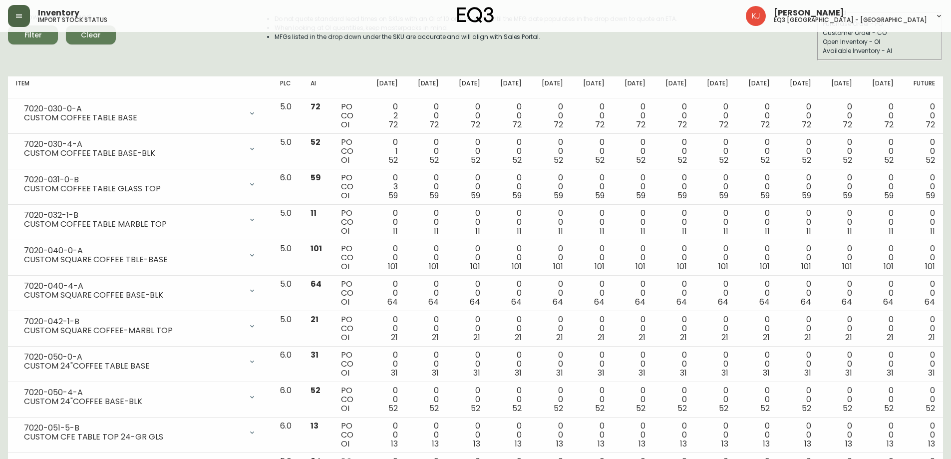  I want to click on div: 7020-040-0-A, so click(133, 251).